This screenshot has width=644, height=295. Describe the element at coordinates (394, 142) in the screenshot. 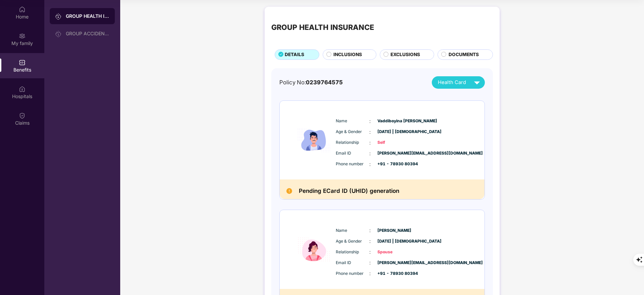

I see `span: Self` at that location.